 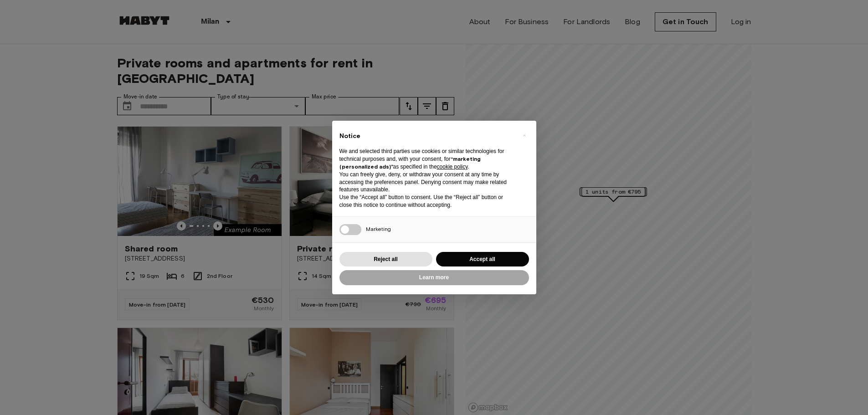 I want to click on p: You can freely give, deny, or withdraw your consent at any time by accessing the preferences pane..., so click(x=427, y=182).